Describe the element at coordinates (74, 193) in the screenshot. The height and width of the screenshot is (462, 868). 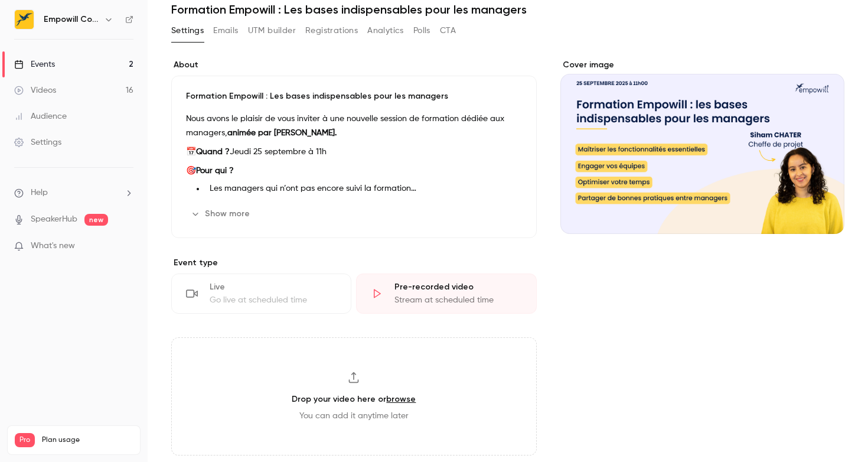
I see `li: help-dropdown-opener` at that location.